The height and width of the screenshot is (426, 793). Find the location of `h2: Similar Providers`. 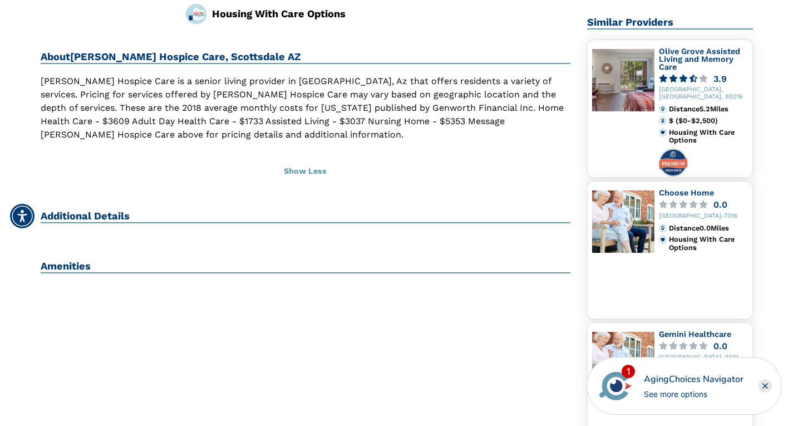

h2: Similar Providers is located at coordinates (670, 23).